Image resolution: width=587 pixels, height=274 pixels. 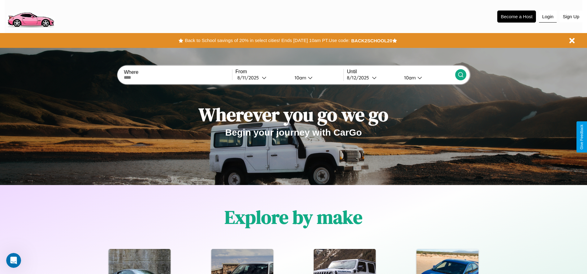 What do you see at coordinates (289, 72) in the screenshot?
I see `label: From` at bounding box center [289, 72].